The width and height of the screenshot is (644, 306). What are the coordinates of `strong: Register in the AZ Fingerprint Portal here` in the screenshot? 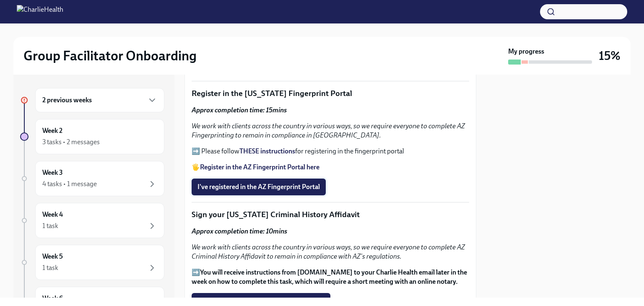 It's located at (260, 167).